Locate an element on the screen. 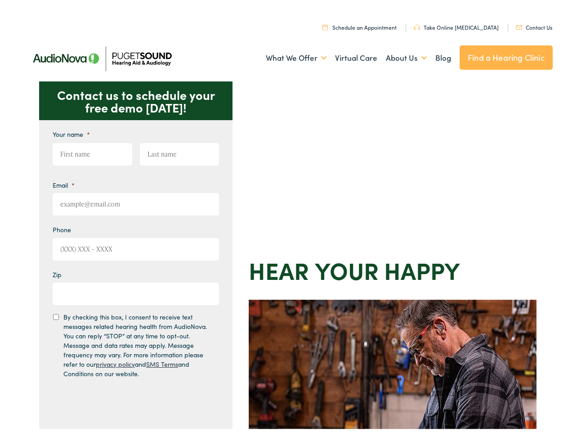  a: About Us is located at coordinates (406, 55).